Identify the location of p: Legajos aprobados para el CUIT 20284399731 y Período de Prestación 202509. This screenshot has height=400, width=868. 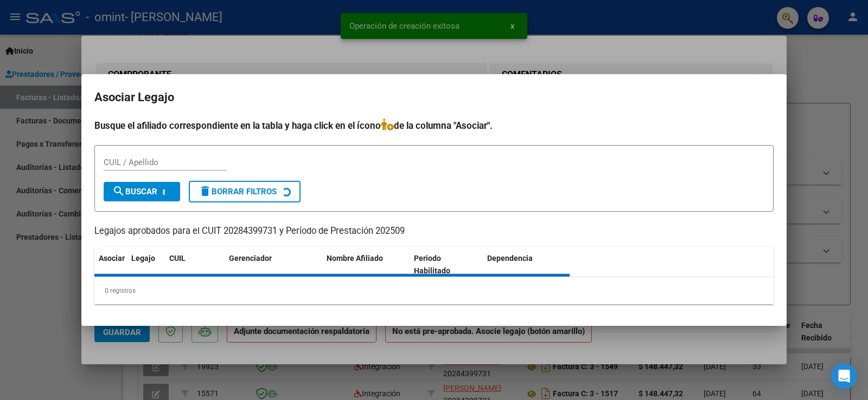
(434, 231).